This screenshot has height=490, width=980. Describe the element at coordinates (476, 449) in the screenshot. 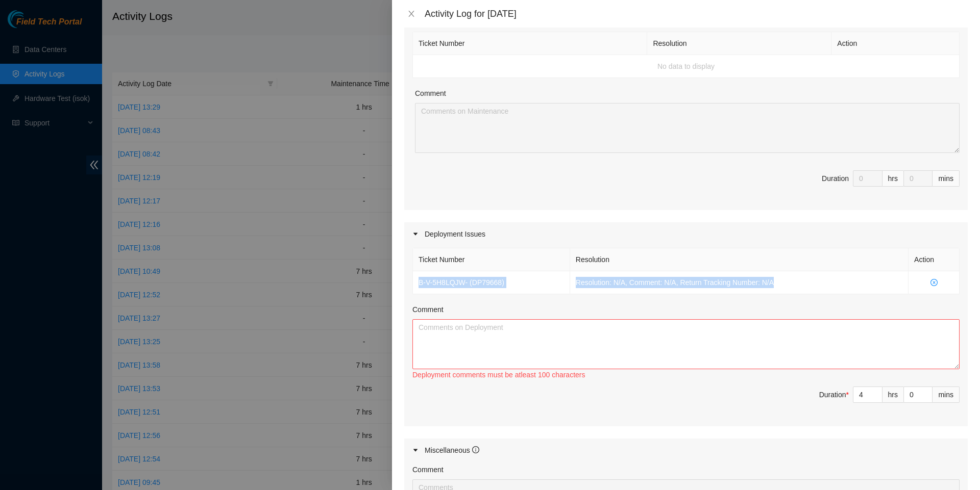

I see `span: info-circle` at that location.